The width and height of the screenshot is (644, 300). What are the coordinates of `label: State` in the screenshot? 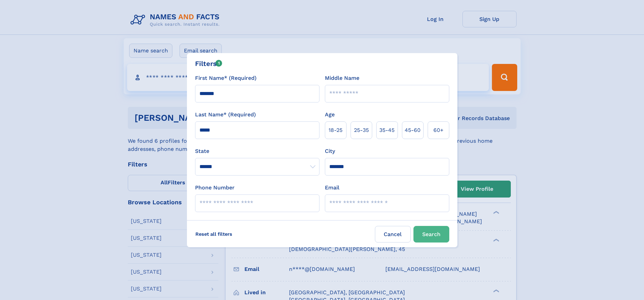 It's located at (257, 151).